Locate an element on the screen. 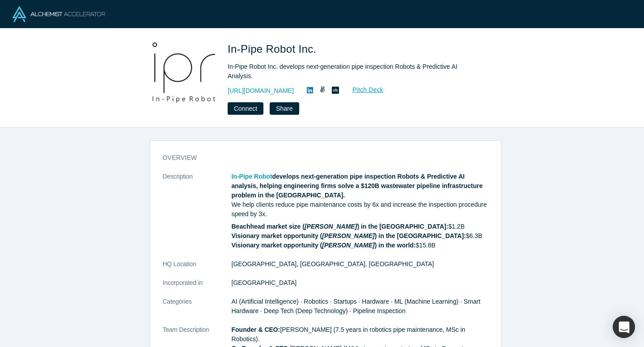 The width and height of the screenshot is (644, 347). p: We help clients reduce pipe maintenance costs by 6x and increase the inspection procedure speed b... is located at coordinates (360, 195).